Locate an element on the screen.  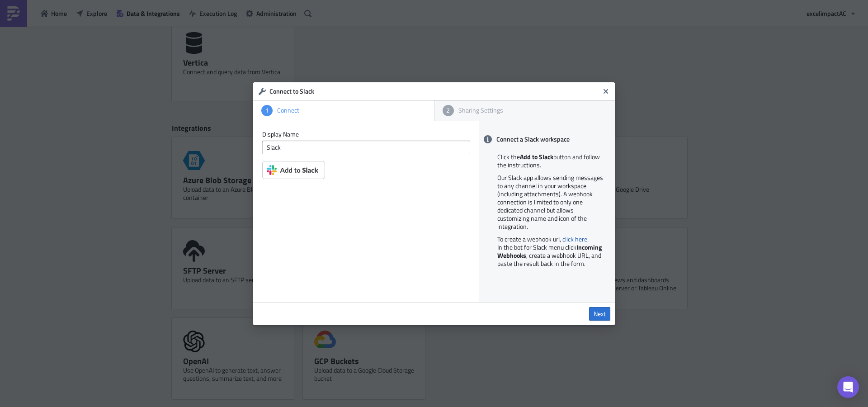
p: To create a webhook url, . In the bot for Slack menu click , create a webhook URL, and paste the ... is located at coordinates (552, 252).